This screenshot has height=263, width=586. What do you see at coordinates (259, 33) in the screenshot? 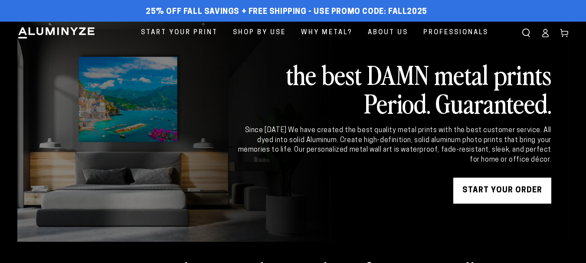
I see `a: Shop By Use` at bounding box center [259, 33].